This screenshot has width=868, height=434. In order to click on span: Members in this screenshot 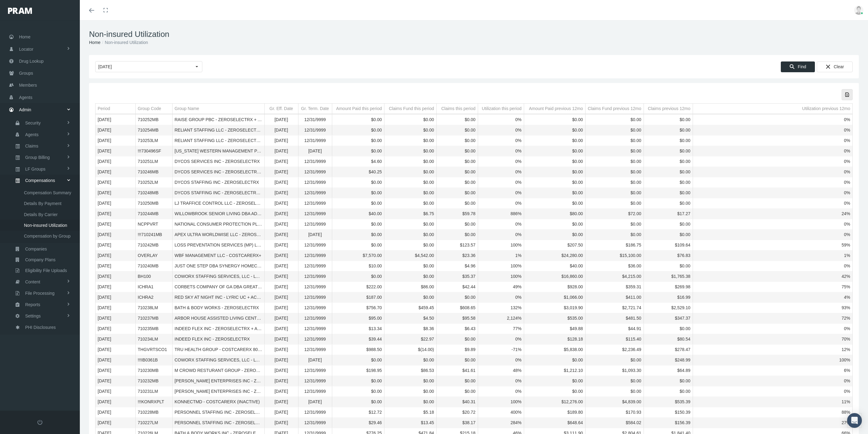, I will do `click(28, 85)`.